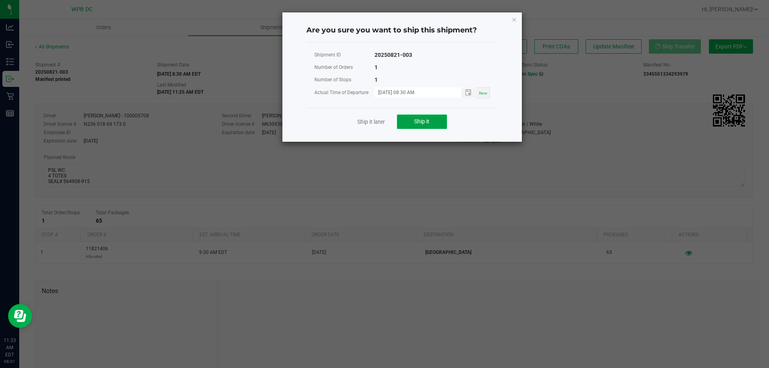  Describe the element at coordinates (393, 55) in the screenshot. I see `div: 20250821-003` at that location.